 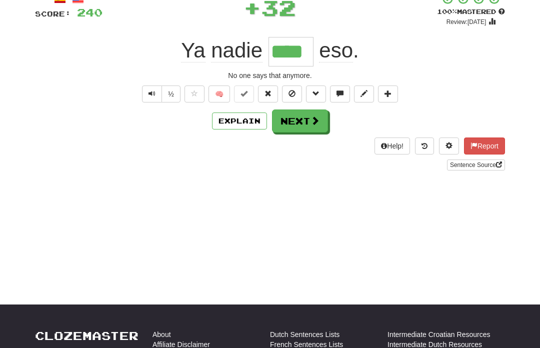 I want to click on button: Report, so click(x=485, y=146).